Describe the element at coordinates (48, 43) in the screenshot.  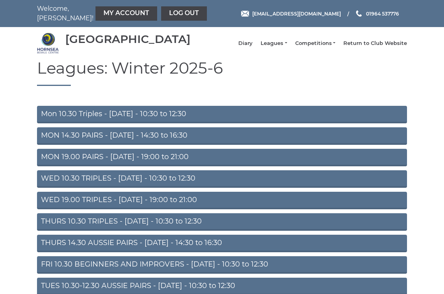
I see `img: Hornsea Bowls Centre` at that location.